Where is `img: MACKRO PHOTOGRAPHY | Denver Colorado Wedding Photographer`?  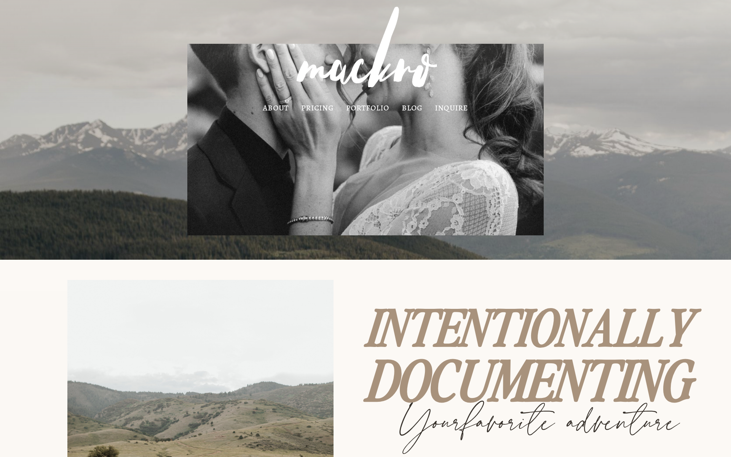
img: MACKRO PHOTOGRAPHY | Denver Colorado Wedding Photographer is located at coordinates (366, 51).